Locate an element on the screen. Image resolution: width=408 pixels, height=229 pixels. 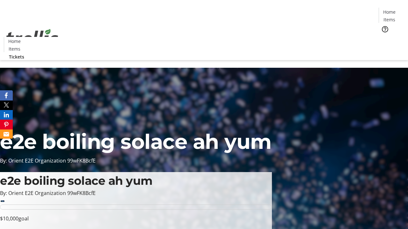
button: Help is located at coordinates (385, 29).